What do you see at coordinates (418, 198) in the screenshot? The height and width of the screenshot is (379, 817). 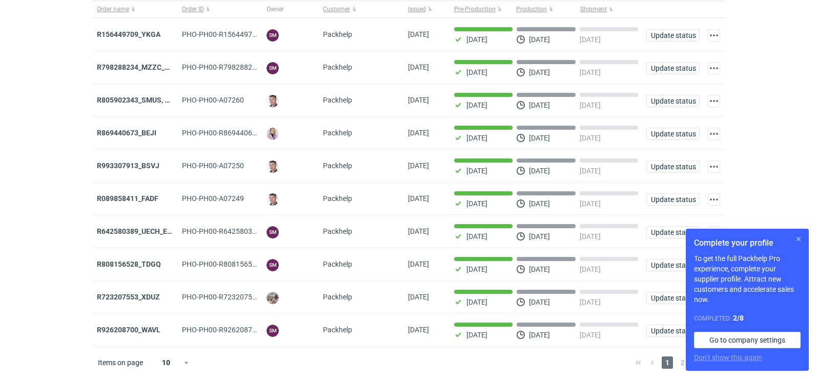 I see `span: 18/09/2025` at bounding box center [418, 198].